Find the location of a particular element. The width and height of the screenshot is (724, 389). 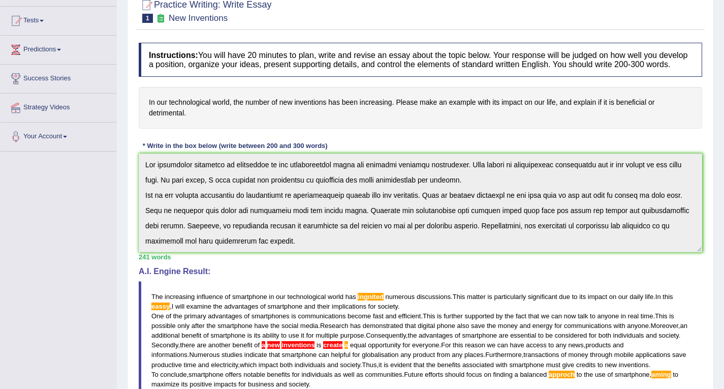

span: reason is located at coordinates (475, 344).